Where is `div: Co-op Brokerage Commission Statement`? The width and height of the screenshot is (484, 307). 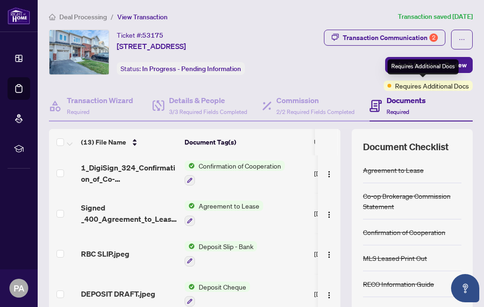 div: Co-op Brokerage Commission Statement is located at coordinates (412, 201).